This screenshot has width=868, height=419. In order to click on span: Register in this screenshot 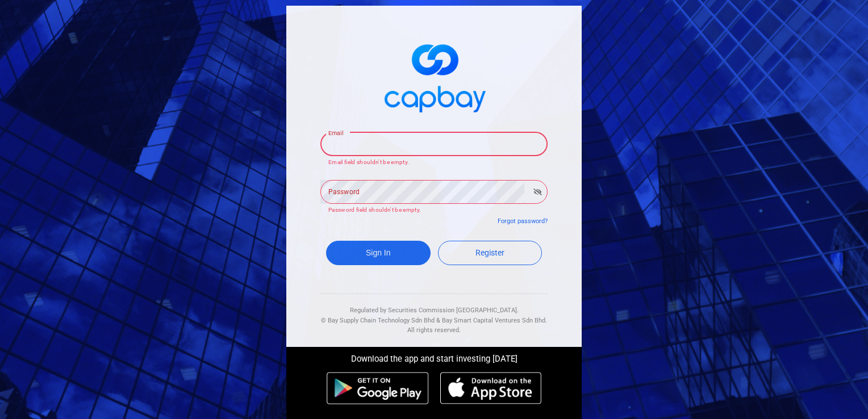, I will do `click(489, 252)`.